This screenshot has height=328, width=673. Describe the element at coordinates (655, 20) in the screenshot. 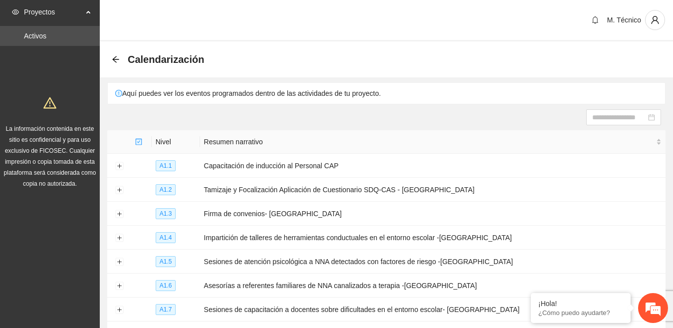

I see `button: user` at that location.